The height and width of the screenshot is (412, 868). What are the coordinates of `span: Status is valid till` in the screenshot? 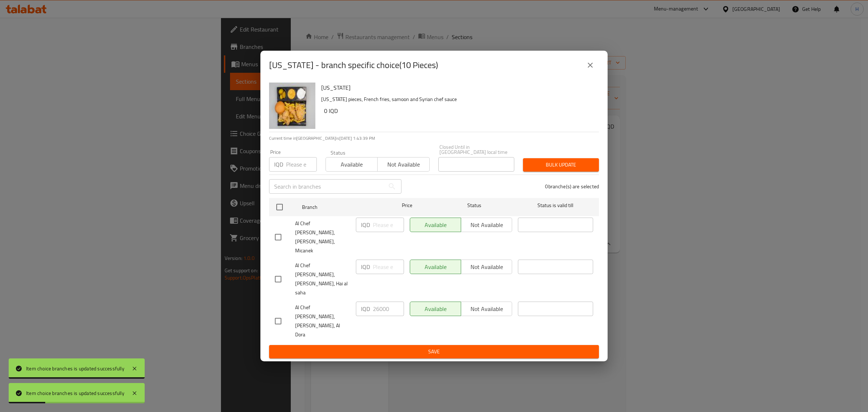 It's located at (555, 206).